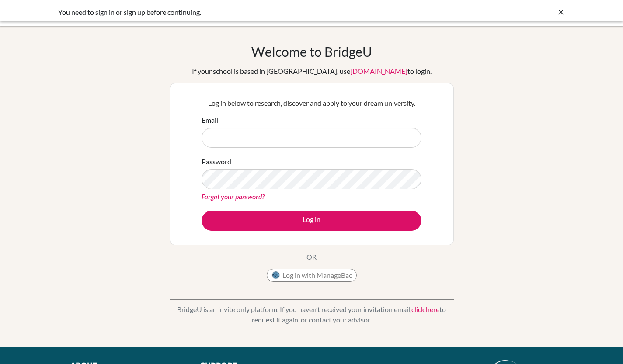 Image resolution: width=623 pixels, height=364 pixels. I want to click on button: Log in with ManageBac, so click(312, 276).